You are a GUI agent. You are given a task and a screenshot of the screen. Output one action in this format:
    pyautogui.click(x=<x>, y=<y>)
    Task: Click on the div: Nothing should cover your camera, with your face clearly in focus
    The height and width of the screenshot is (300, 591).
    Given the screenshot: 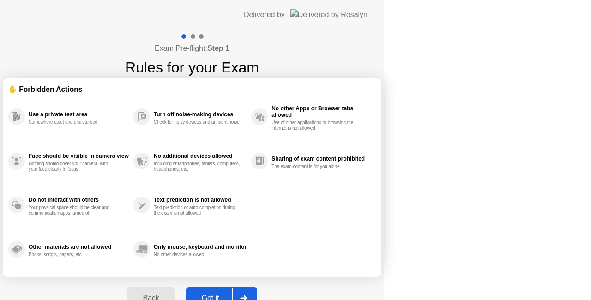 What is the action you would take?
    pyautogui.click(x=72, y=167)
    